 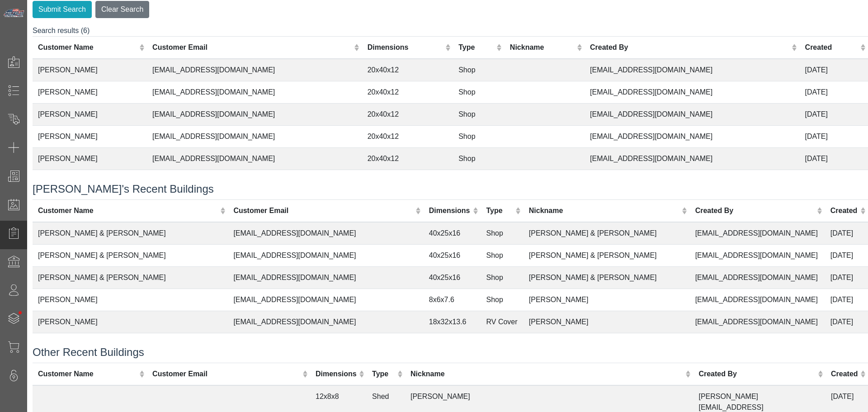 What do you see at coordinates (14, 13) in the screenshot?
I see `img: Metals Direct Inc Logo` at bounding box center [14, 13].